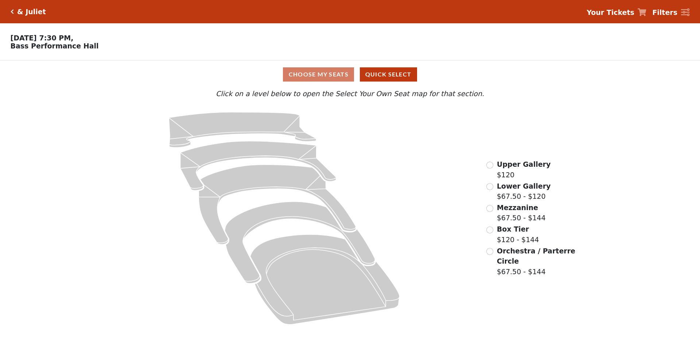 The width and height of the screenshot is (700, 347). I want to click on span: Lower Gallery, so click(524, 186).